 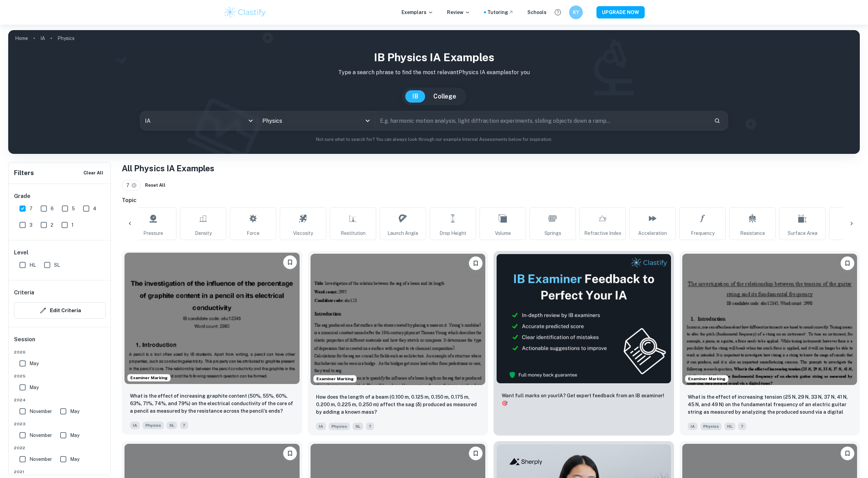 What do you see at coordinates (212, 343) in the screenshot?
I see `a: Examiner MarkingBookmarkWhat is the effect of increasing graphite content (50%, 55%, 60%, 63%, 71...` at bounding box center [212, 343].